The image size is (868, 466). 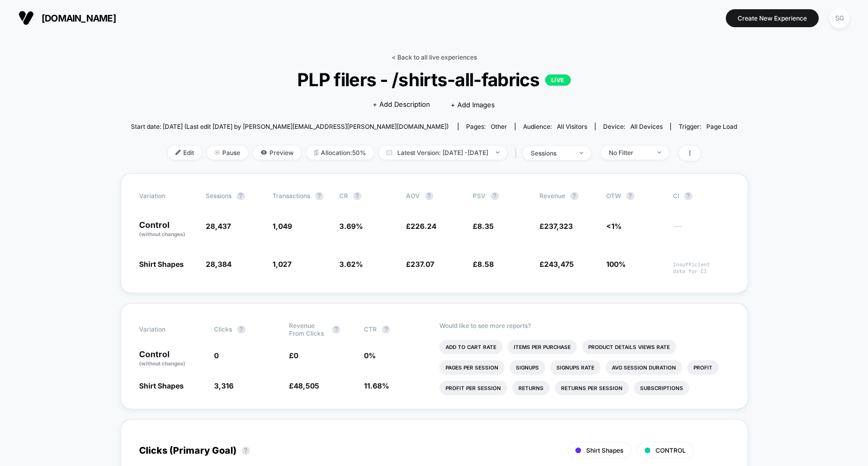 I want to click on li: Signups, so click(x=527, y=367).